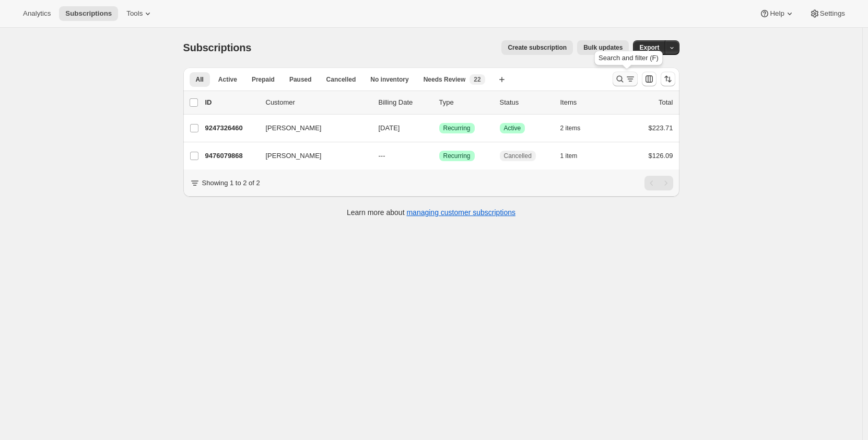 This screenshot has height=440, width=868. I want to click on p: 9247326460, so click(231, 128).